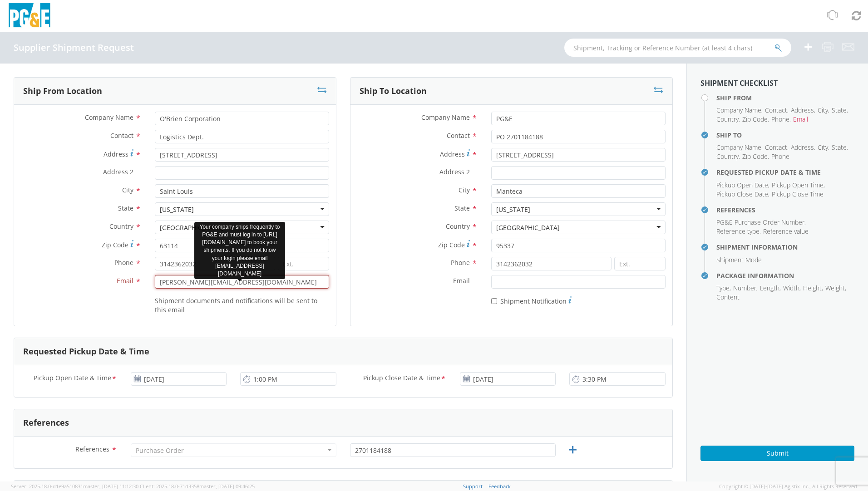 This screenshot has height=491, width=868. Describe the element at coordinates (242, 304) in the screenshot. I see `label: Shipment documents and notifications will be sent to this email` at that location.